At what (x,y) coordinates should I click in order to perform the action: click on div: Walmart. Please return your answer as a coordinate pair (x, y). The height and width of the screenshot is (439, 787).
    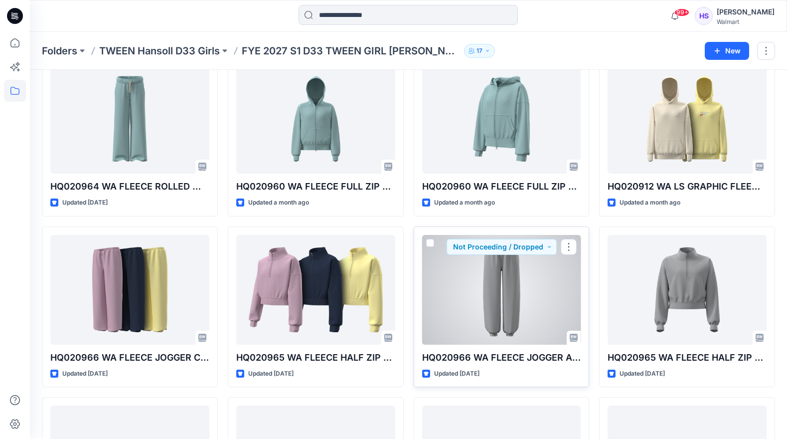
    Looking at the image, I should click on (746, 21).